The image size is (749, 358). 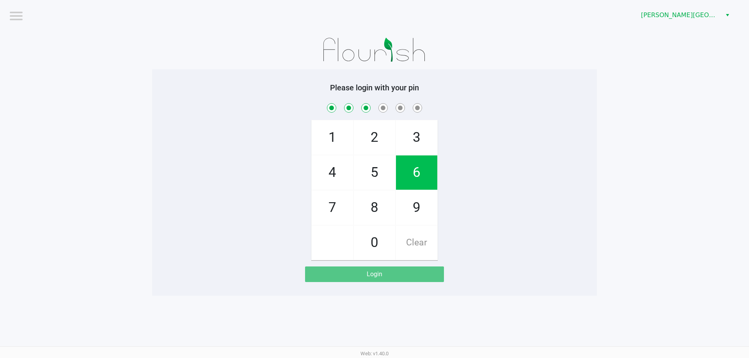 I want to click on span: Clear, so click(x=416, y=243).